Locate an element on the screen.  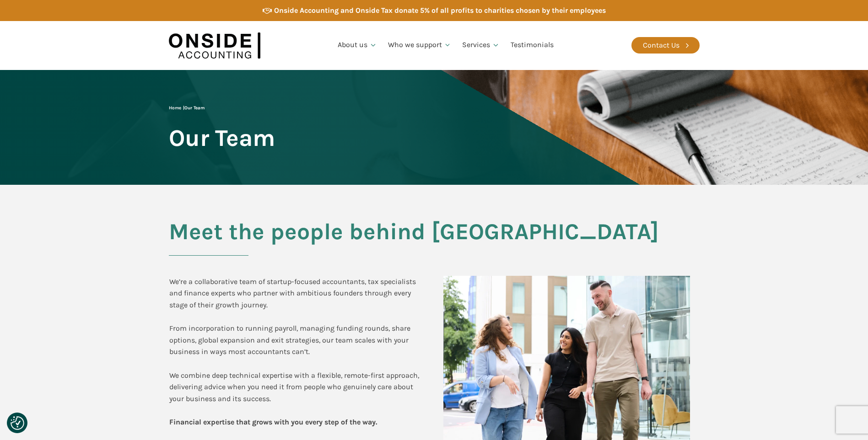
a: About us is located at coordinates (358, 46).